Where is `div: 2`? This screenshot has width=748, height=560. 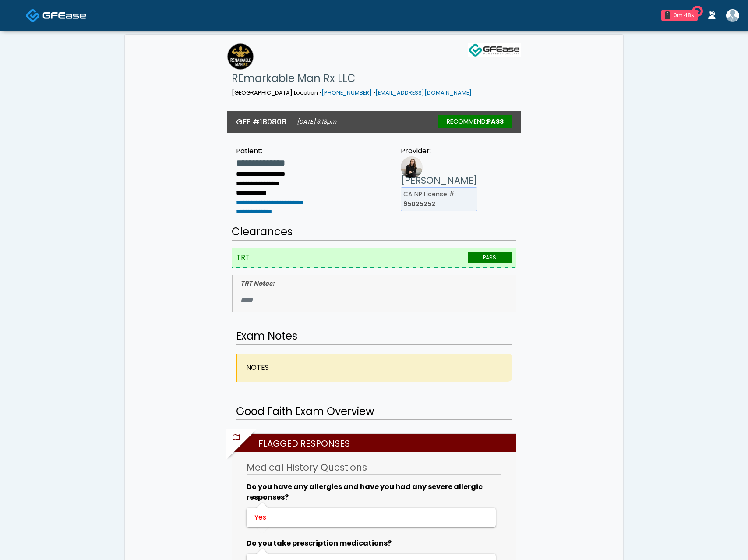
div: 2 is located at coordinates (667, 15).